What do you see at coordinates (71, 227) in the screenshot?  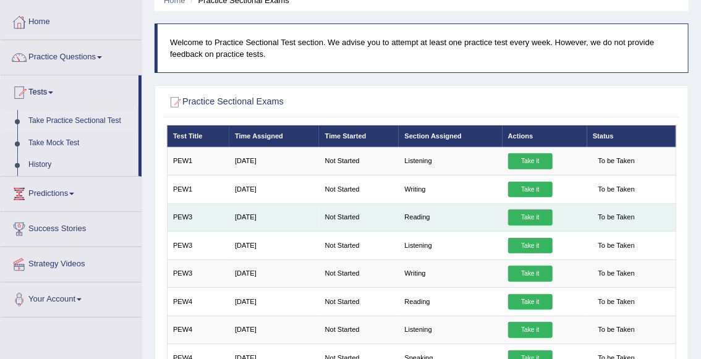 I see `a: Success Stories` at bounding box center [71, 227].